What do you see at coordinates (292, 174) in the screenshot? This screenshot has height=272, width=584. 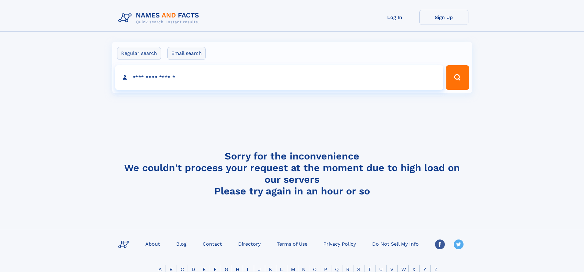 I see `h4: Sorry for the inconvenience We couldn't process your request at the moment due to high load on ou...` at bounding box center [292, 174].